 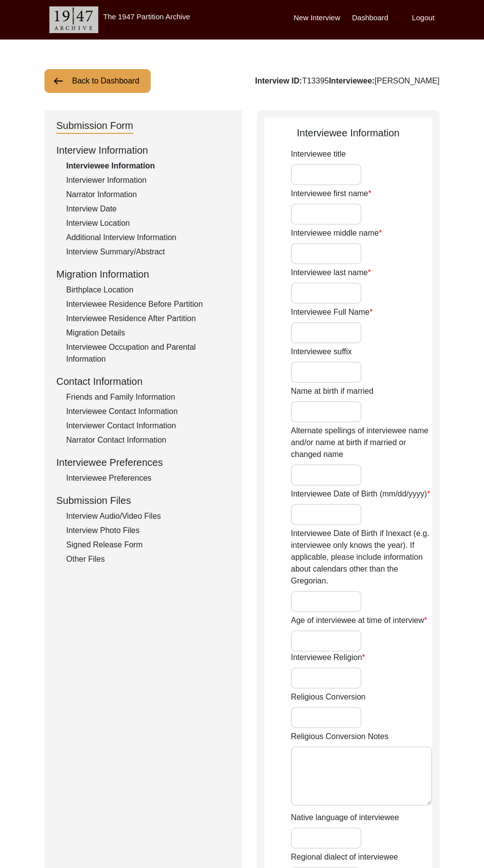 What do you see at coordinates (148, 411) in the screenshot?
I see `div: Interviewee Contact Information` at bounding box center [148, 411].